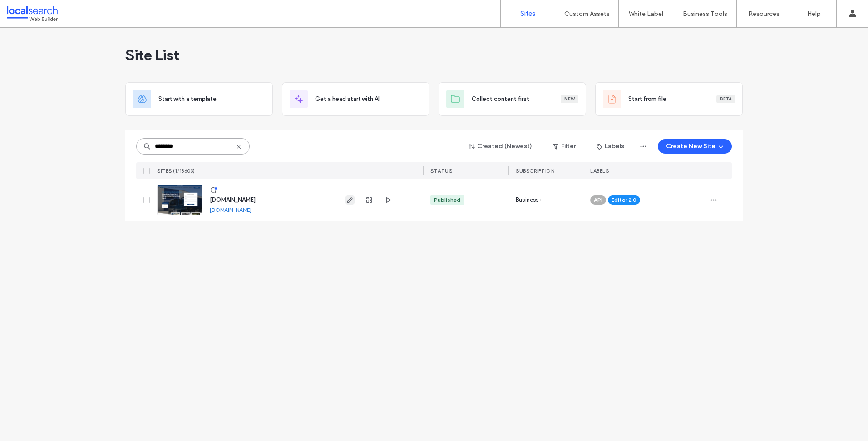 The height and width of the screenshot is (441, 868). What do you see at coordinates (669, 99) in the screenshot?
I see `div: Start from fileBeta` at bounding box center [669, 99].